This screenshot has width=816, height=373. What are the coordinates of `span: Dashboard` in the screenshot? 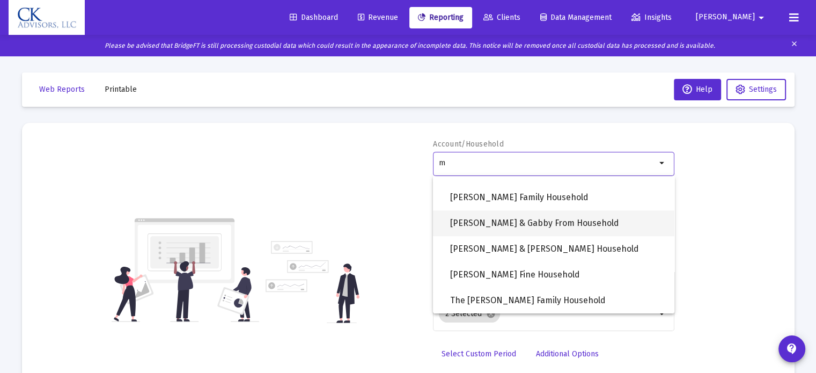 It's located at (314, 17).